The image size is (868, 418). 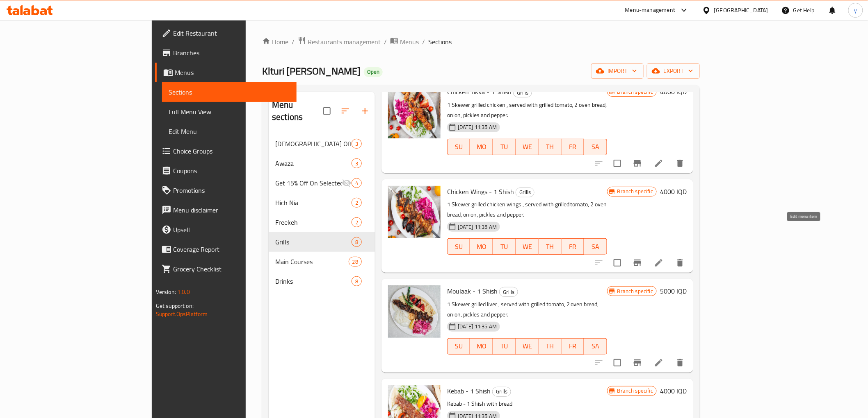 What do you see at coordinates (472, 291) in the screenshot?
I see `span: Moulaak - 1 Shish` at bounding box center [472, 291].